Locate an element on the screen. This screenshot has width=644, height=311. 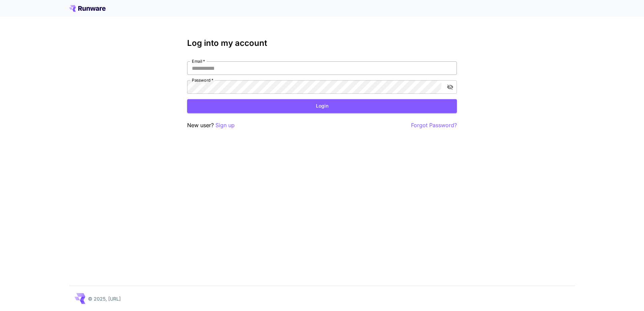
button: Login is located at coordinates (322, 106).